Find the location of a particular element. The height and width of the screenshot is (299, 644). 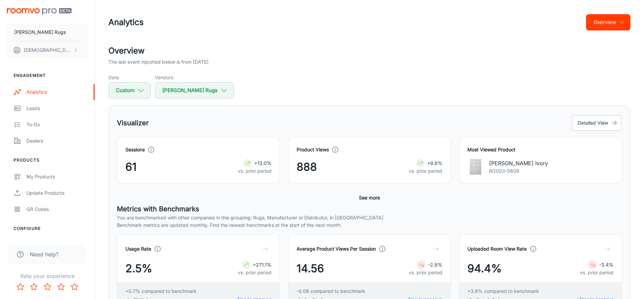

img: Roomvo PRO Beta is located at coordinates (39, 12).